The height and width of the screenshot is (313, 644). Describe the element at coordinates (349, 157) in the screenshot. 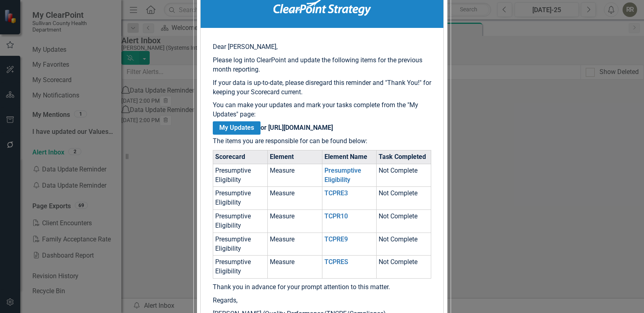

I see `th: Element Name` at that location.